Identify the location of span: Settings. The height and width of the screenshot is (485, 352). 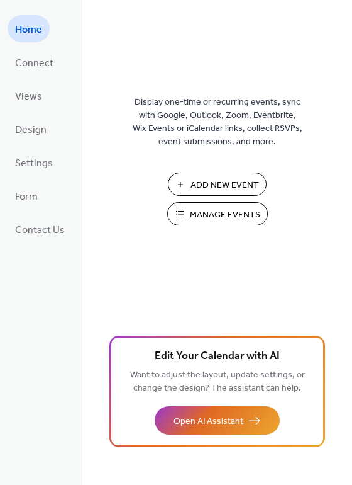
(34, 163).